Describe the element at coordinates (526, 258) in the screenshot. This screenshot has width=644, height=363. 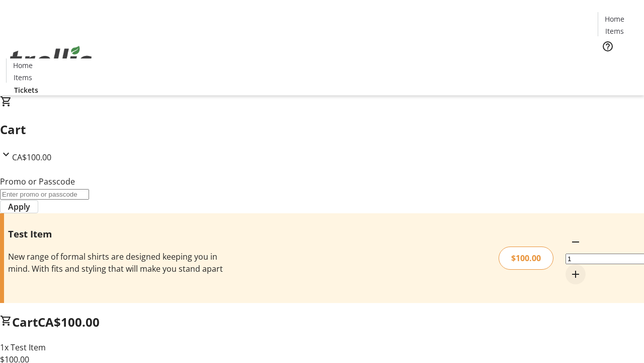
I see `div: $100.00` at that location.